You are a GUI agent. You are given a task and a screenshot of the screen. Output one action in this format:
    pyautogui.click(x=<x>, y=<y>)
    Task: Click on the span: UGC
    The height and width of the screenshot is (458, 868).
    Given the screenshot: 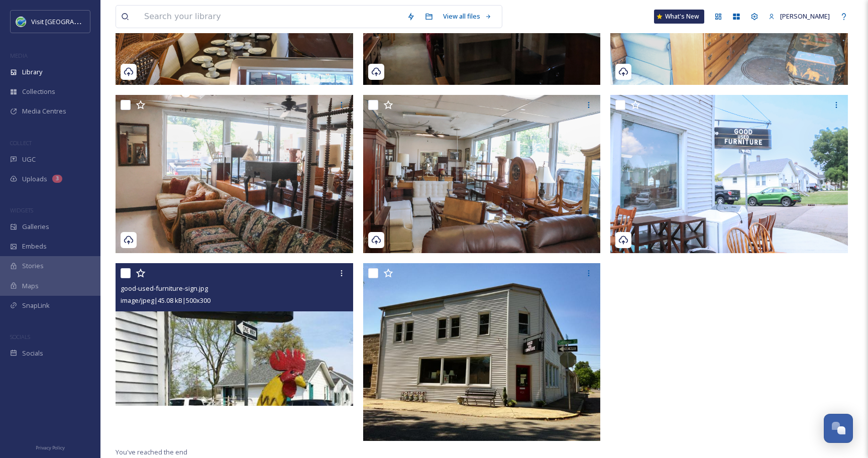 What is the action you would take?
    pyautogui.click(x=29, y=160)
    